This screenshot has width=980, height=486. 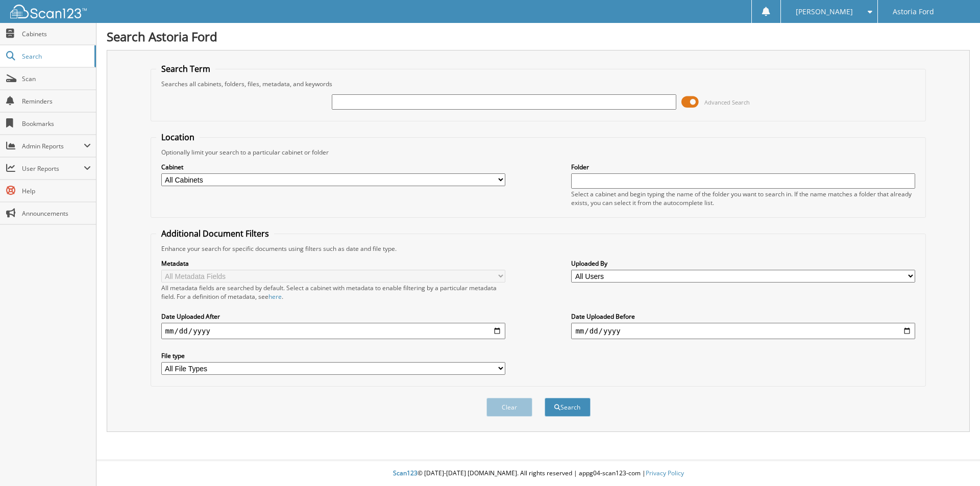 I want to click on label: Uploaded By, so click(x=743, y=264).